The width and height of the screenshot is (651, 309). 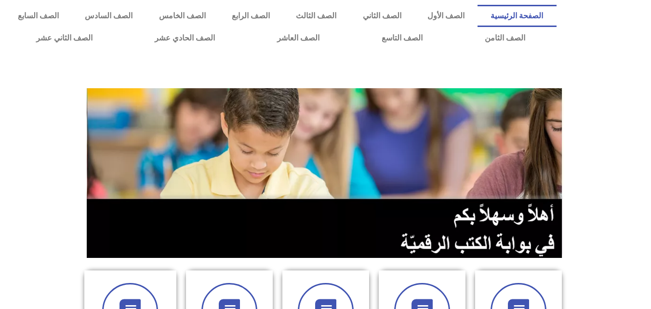 I want to click on a: الصف الرابع, so click(x=250, y=16).